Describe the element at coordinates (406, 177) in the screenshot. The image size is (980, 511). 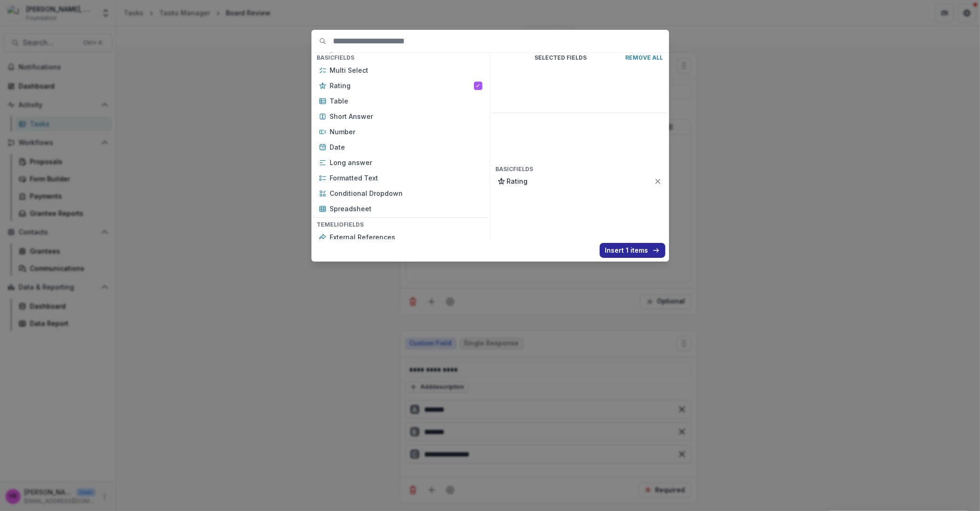
I see `p: Formatted Text` at that location.